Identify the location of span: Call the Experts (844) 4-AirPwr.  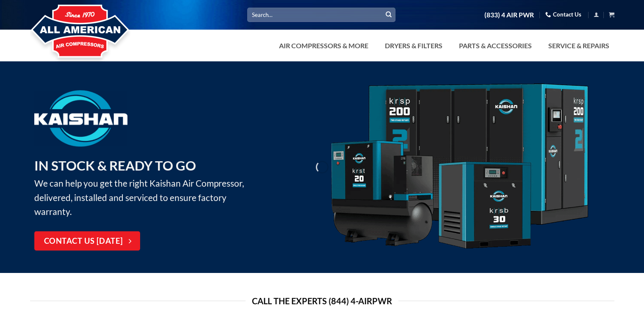
(322, 301).